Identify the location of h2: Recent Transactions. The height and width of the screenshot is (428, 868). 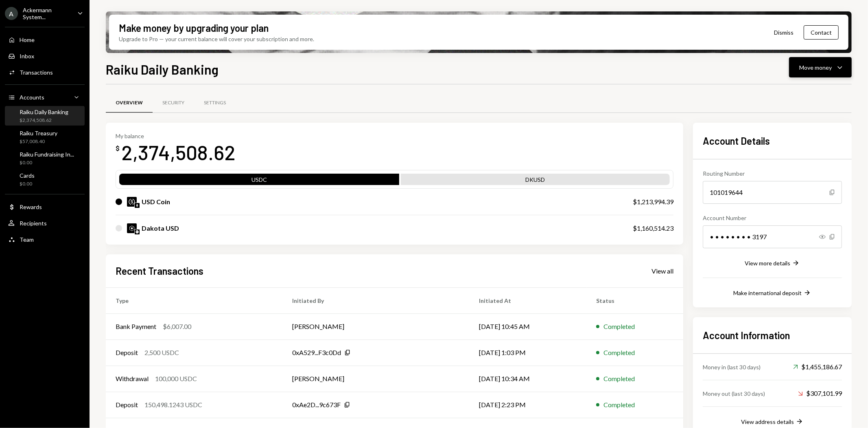
(159, 270).